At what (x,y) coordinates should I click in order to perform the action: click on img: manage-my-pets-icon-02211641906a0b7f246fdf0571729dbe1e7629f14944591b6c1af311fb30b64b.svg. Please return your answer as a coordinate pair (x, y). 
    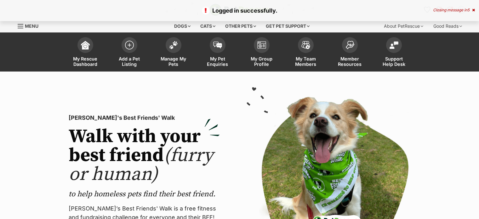
    Looking at the image, I should click on (174, 45).